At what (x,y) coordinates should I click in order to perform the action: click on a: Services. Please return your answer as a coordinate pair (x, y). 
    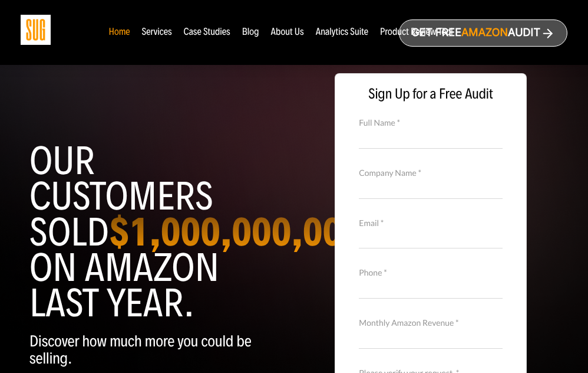
    Looking at the image, I should click on (157, 32).